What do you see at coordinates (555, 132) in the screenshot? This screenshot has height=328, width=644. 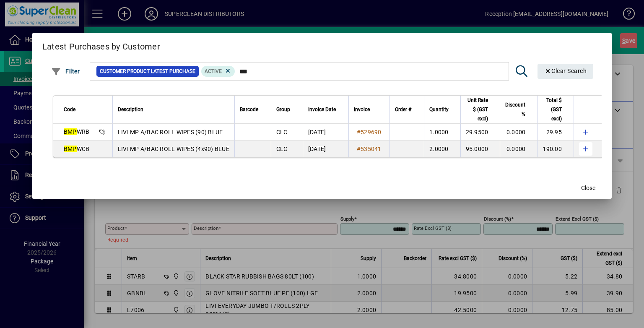 I see `td: 29.95` at bounding box center [555, 132].